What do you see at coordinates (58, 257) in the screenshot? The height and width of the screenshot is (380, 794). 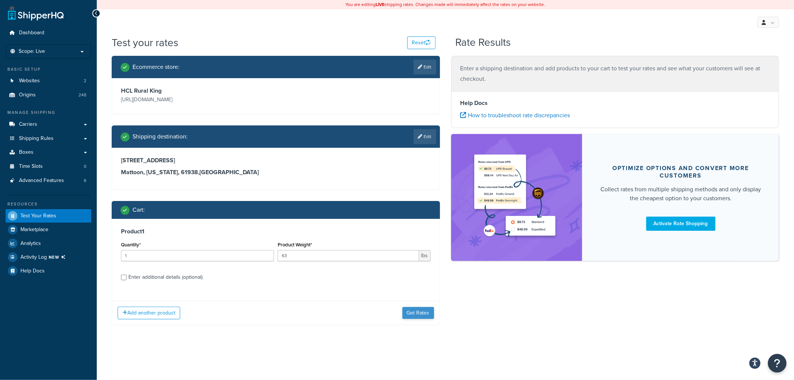 I see `span: NEW` at bounding box center [58, 257].